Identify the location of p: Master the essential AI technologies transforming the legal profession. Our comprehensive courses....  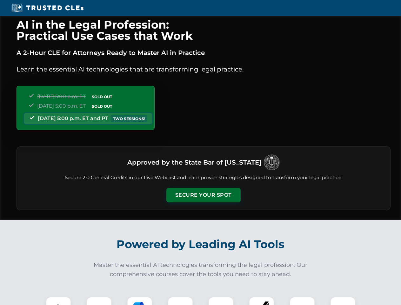
(200, 269).